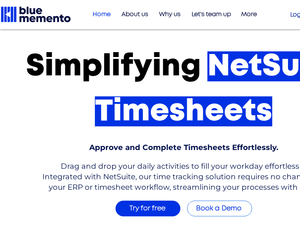 The height and width of the screenshot is (225, 300). Describe the element at coordinates (148, 209) in the screenshot. I see `a: Try for free` at that location.